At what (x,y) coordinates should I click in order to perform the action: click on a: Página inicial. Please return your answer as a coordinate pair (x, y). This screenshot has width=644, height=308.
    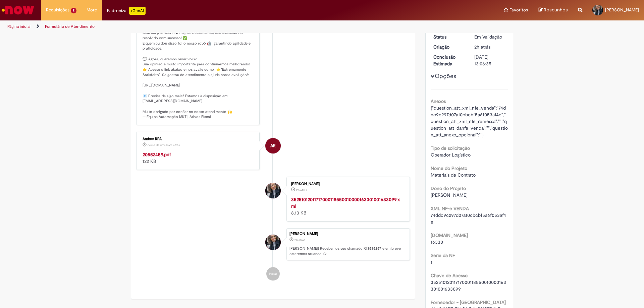
    Looking at the image, I should click on (19, 27).